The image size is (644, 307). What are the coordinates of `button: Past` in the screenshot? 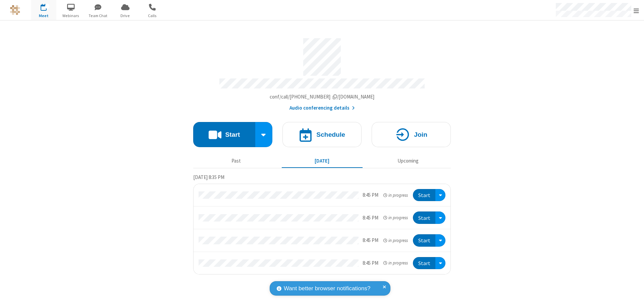 It's located at (236, 161).